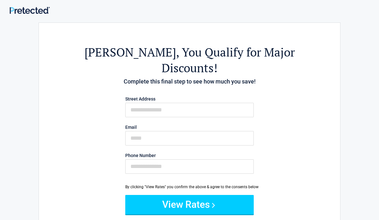 Image resolution: width=379 pixels, height=220 pixels. What do you see at coordinates (190, 127) in the screenshot?
I see `label: Email` at bounding box center [190, 127].